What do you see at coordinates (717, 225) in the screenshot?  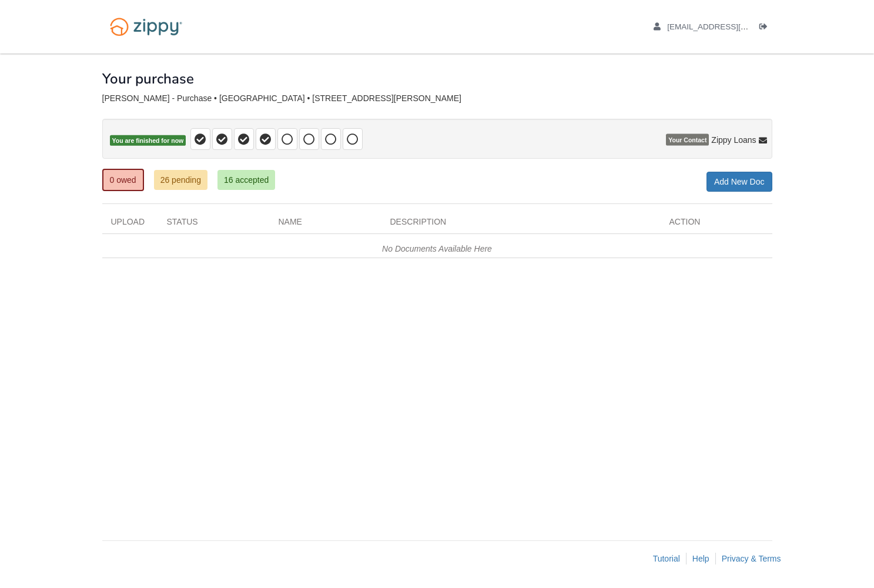 I see `div: Action` at bounding box center [717, 225].